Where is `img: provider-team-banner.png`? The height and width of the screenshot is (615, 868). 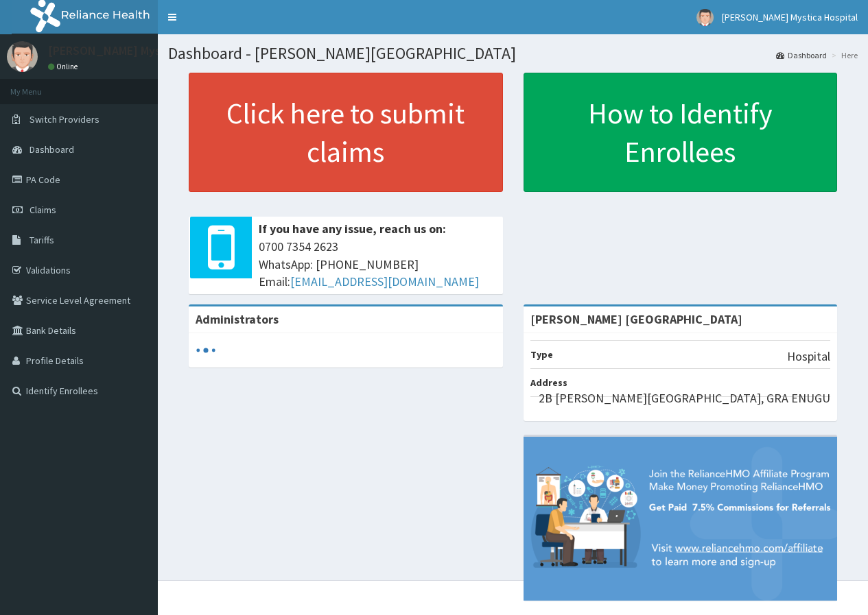
img: provider-team-banner.png is located at coordinates (681, 519).